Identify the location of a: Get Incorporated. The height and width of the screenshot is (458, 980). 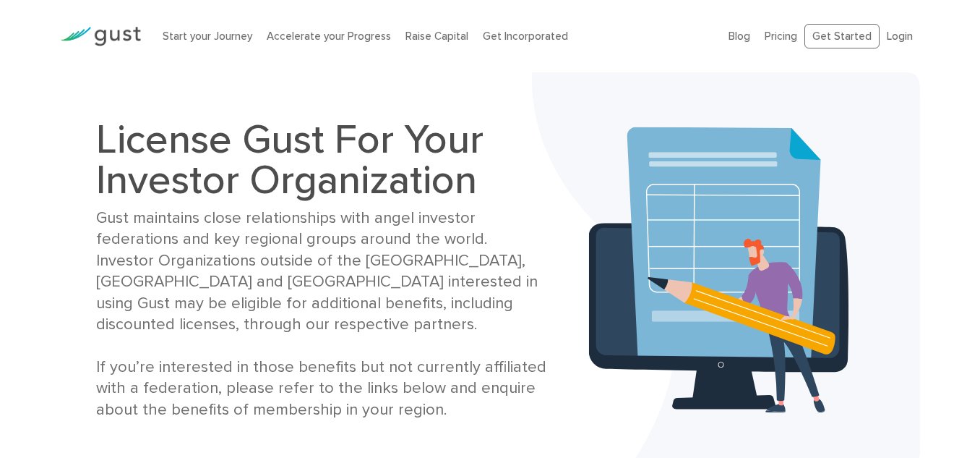
(525, 36).